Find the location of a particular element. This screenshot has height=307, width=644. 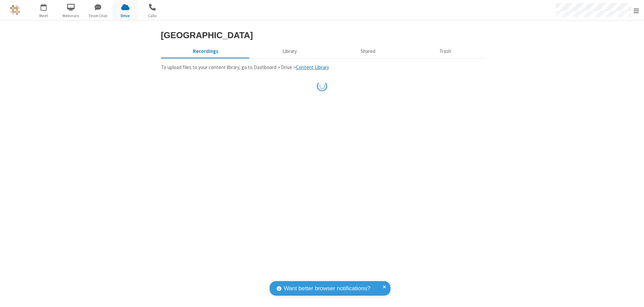

span: Meet is located at coordinates (43, 16).